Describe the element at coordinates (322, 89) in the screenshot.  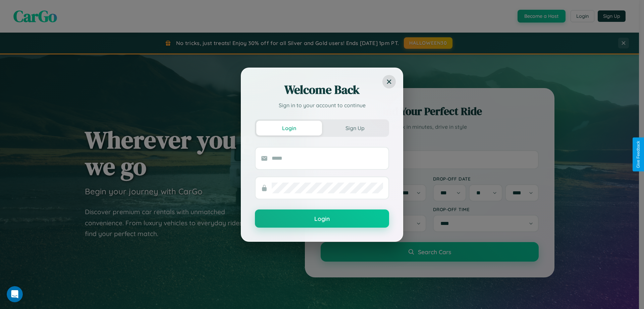
I see `h2: Welcome Back` at that location.